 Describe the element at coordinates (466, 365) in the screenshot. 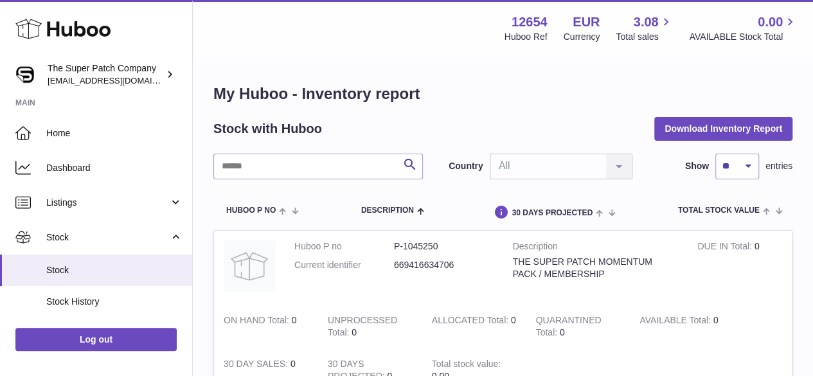

I see `strong: Total stock value` at that location.